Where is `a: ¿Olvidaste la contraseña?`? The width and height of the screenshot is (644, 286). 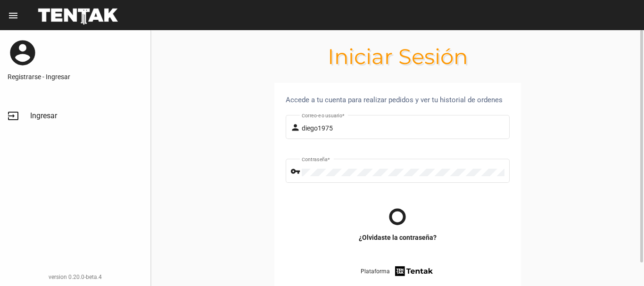
a: ¿Olvidaste la contraseña? is located at coordinates (398, 237).